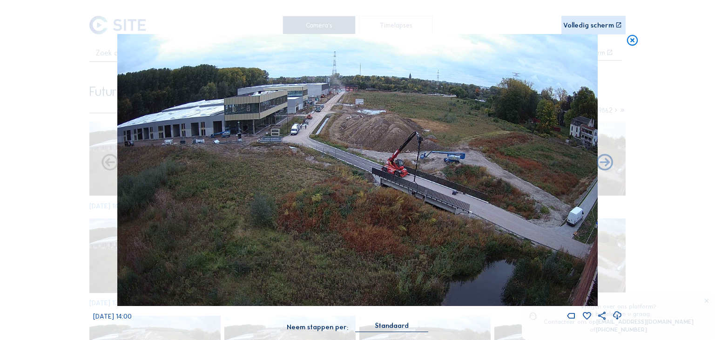  What do you see at coordinates (589, 25) in the screenshot?
I see `div: Volledig scherm` at bounding box center [589, 25].